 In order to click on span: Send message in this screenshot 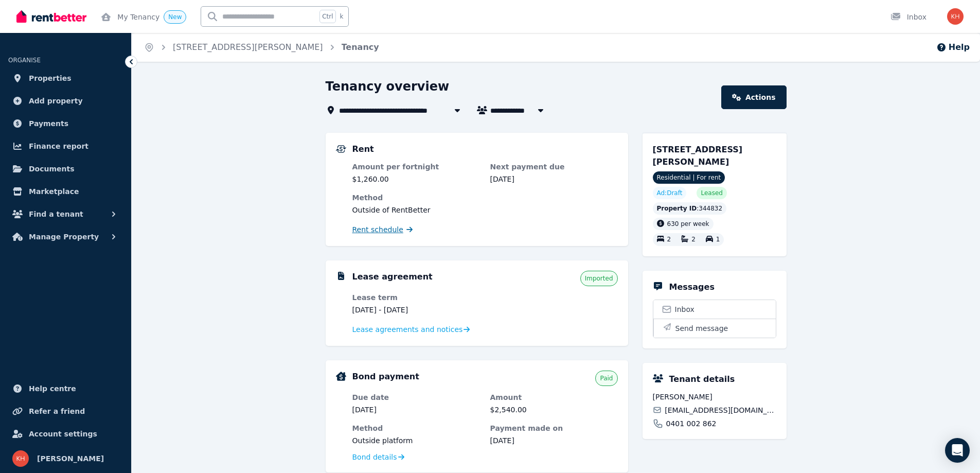, I will do `click(702, 329)`.